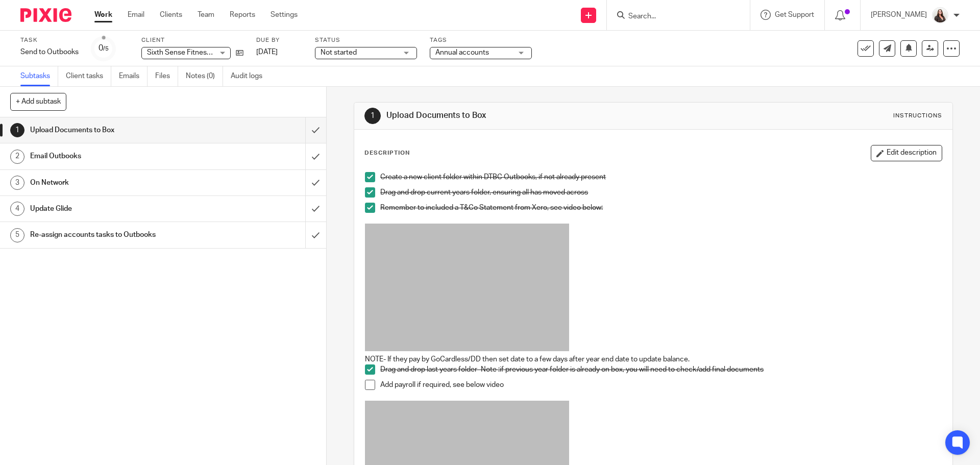  Describe the element at coordinates (192, 53) in the screenshot. I see `span: Sixth Sense Fitness Limited` at that location.